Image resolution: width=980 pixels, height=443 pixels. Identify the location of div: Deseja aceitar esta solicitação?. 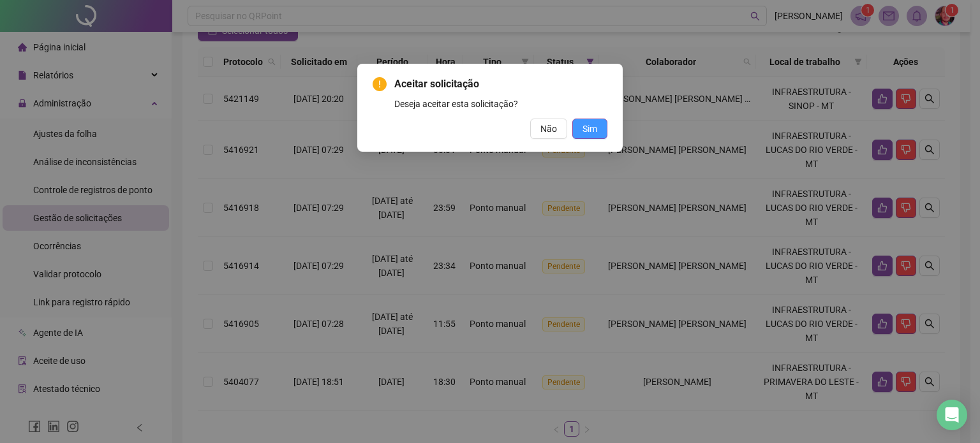
(501, 104).